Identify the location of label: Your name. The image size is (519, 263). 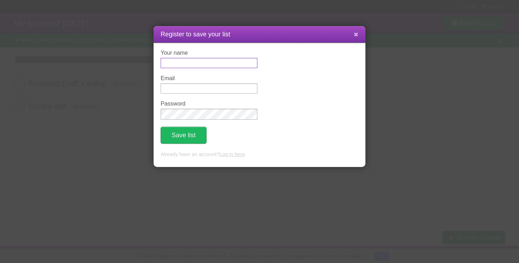
(209, 53).